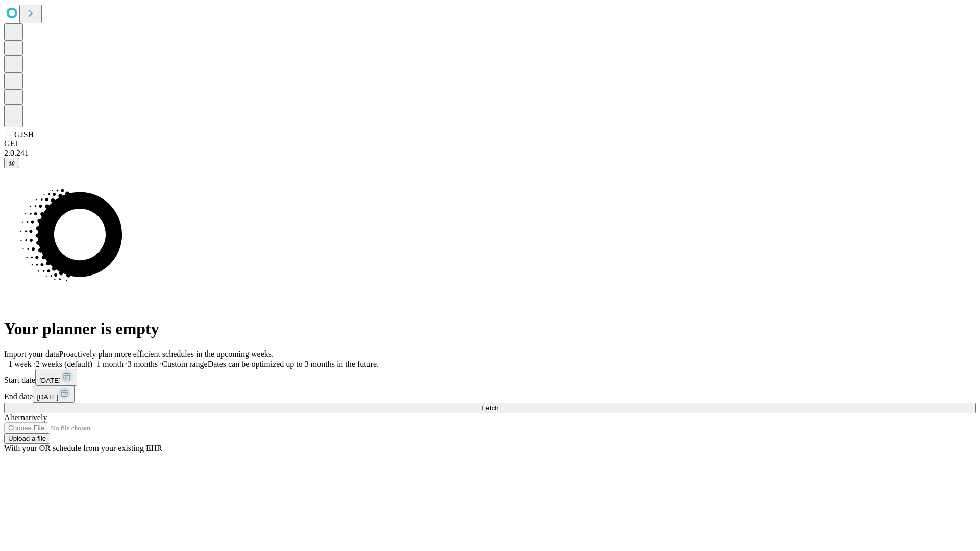  I want to click on span: 2 weeks (default), so click(63, 364).